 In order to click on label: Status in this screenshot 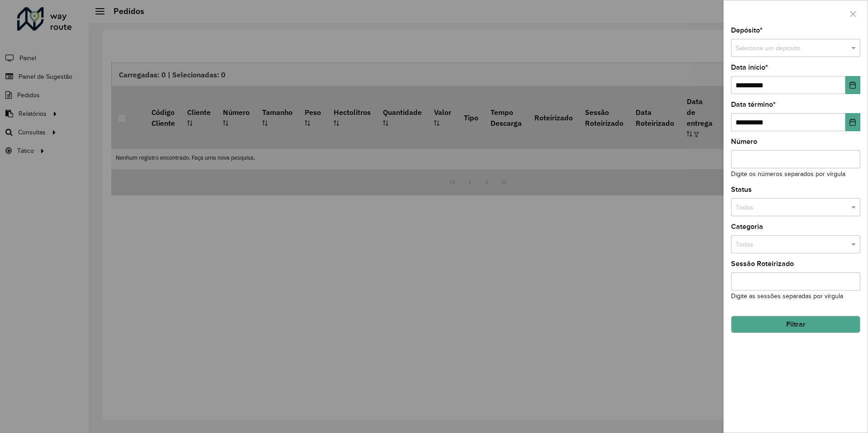, I will do `click(742, 190)`.